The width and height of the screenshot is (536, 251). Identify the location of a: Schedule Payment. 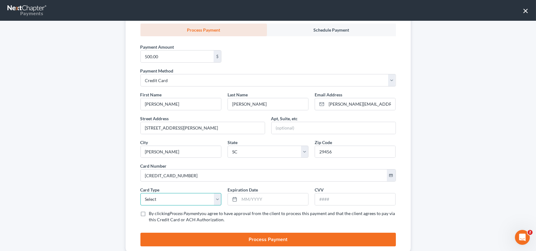
(331, 30).